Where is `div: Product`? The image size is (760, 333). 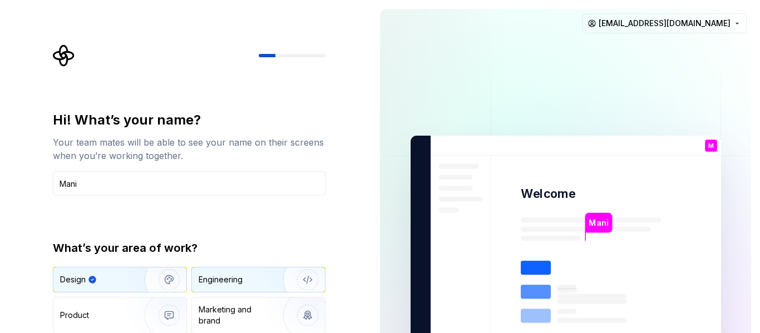
div: Product is located at coordinates (75, 315).